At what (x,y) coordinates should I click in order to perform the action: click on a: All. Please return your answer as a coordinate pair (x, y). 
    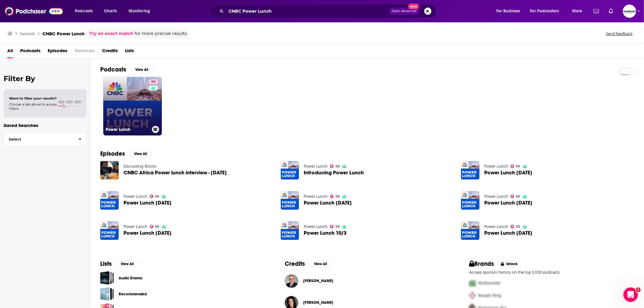
    Looking at the image, I should click on (10, 52).